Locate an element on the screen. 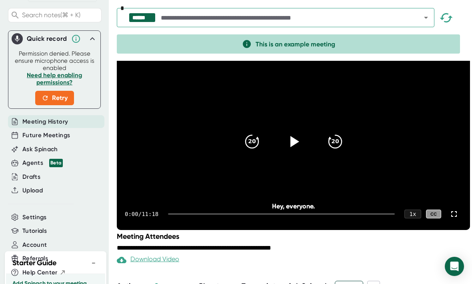  span: This is an example meeting is located at coordinates (295, 44).